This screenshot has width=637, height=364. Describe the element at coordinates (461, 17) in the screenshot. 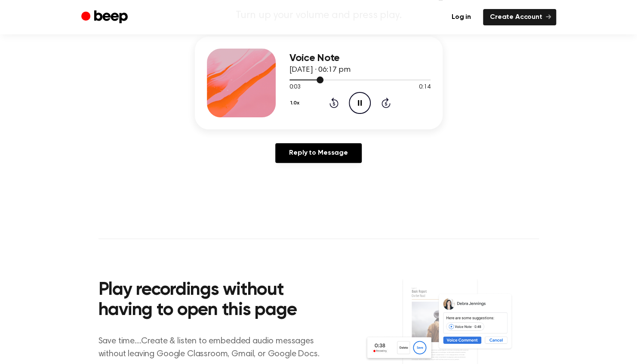

I see `a: Log in` at that location.